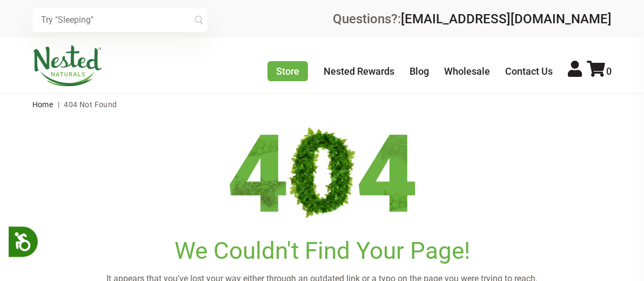 This screenshot has width=644, height=281. What do you see at coordinates (322, 175) in the screenshot?
I see `img: 404.png` at bounding box center [322, 175].